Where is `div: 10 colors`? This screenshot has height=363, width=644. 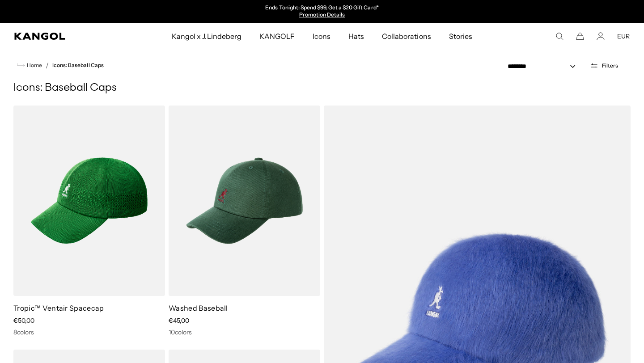
div: 10 colors is located at coordinates (244, 332).